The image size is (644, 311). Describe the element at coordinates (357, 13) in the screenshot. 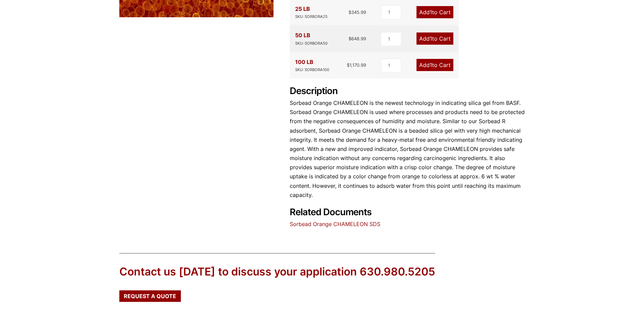

I see `bdi: 345.99` at that location.